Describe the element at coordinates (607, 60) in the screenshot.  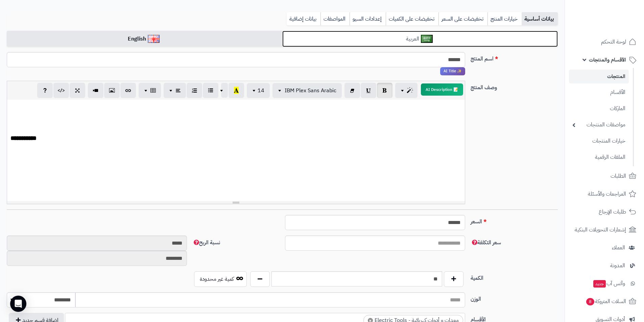
I see `span: الأقسام والمنتجات` at that location.